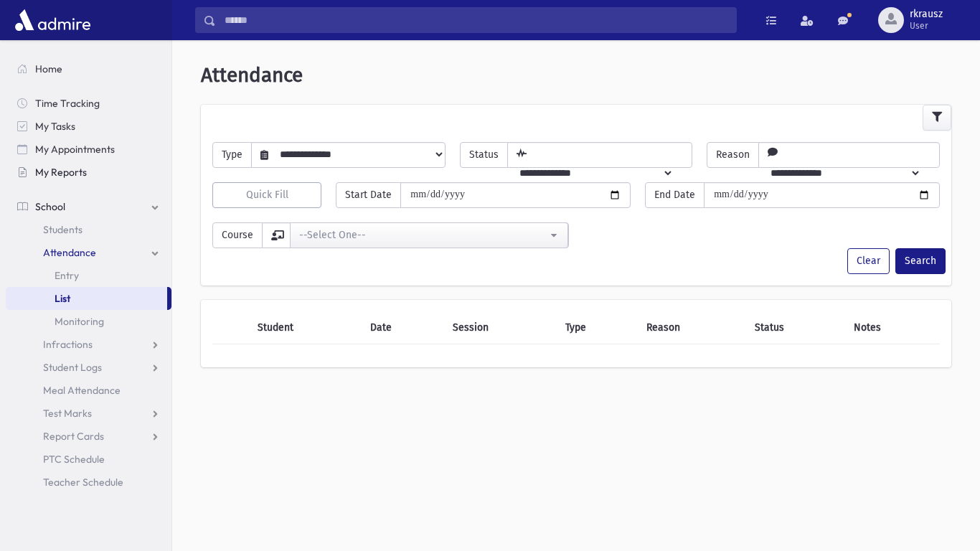 The width and height of the screenshot is (980, 551). What do you see at coordinates (868, 261) in the screenshot?
I see `button: Clear` at bounding box center [868, 261].